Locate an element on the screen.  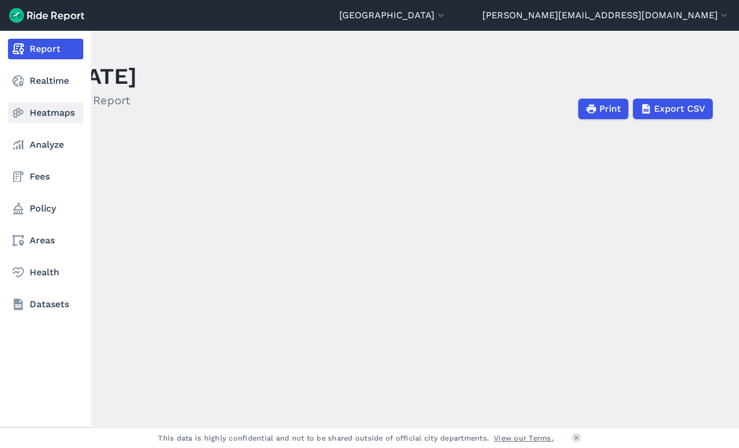
a: Realtime is located at coordinates (46, 81).